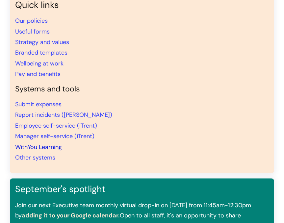  I want to click on a: WithYou Learning, so click(38, 147).